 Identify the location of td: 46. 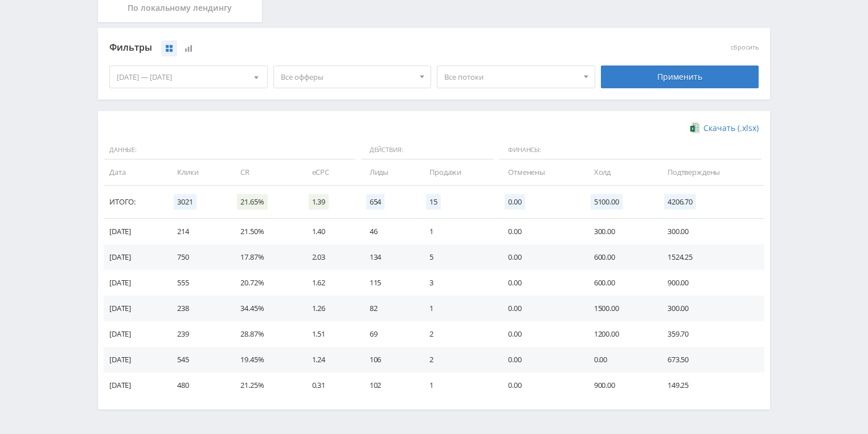
(388, 232).